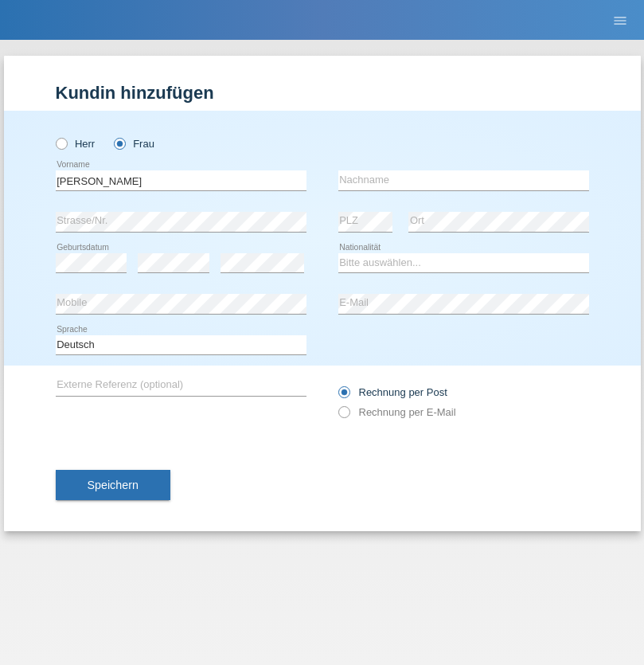 The width and height of the screenshot is (644, 665). Describe the element at coordinates (343, 416) in the screenshot. I see `input: Rechnung per E-Mail` at that location.